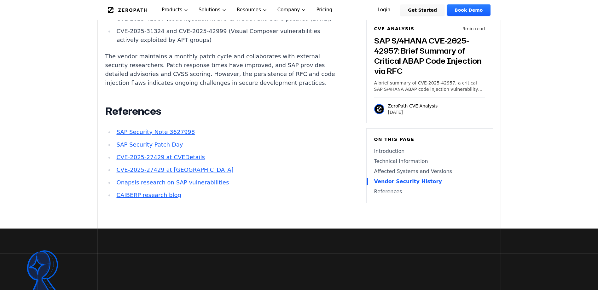 The width and height of the screenshot is (598, 290). What do you see at coordinates (430, 192) in the screenshot?
I see `a: References` at bounding box center [430, 192].